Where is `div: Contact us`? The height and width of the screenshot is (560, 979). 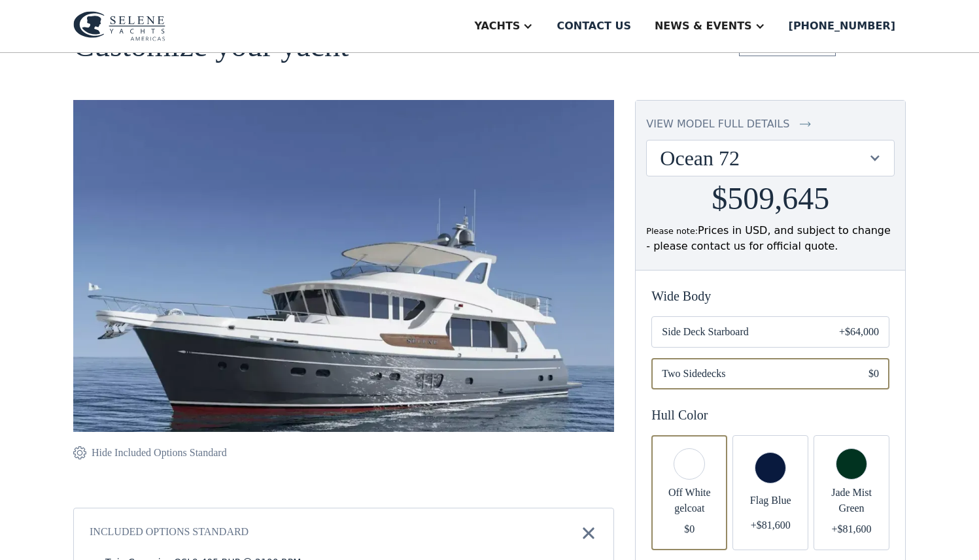
div: Contact us is located at coordinates (594, 26).